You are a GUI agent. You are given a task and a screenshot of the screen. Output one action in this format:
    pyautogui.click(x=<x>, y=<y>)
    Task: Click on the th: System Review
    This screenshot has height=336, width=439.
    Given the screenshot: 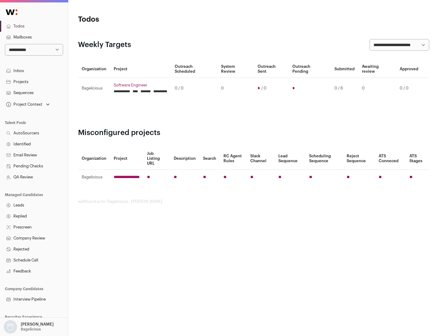 What is the action you would take?
    pyautogui.click(x=236, y=69)
    